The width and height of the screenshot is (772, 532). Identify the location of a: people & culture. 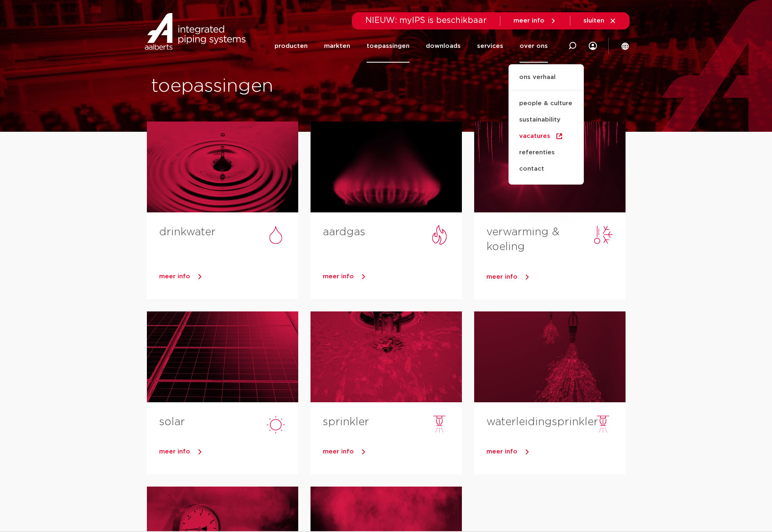
(546, 104).